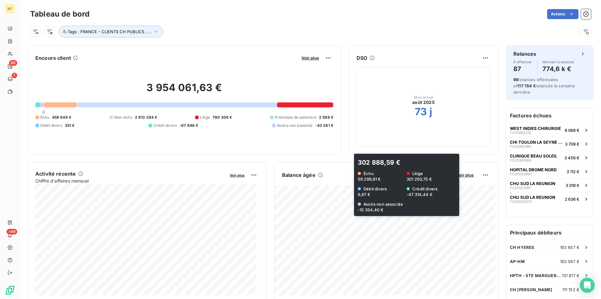  I want to click on span: 117 154 €, so click(526, 86).